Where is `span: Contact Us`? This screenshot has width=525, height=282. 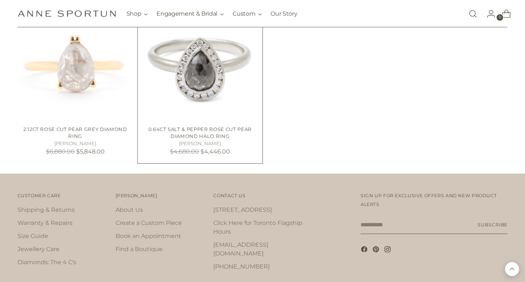 span: Contact Us is located at coordinates (229, 196).